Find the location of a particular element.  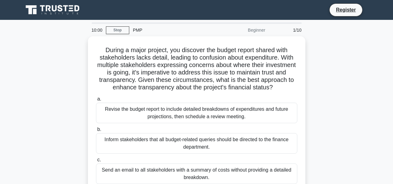

h5: During a major project, you discover the budget report shared with stakeholders lacks detail, lea... is located at coordinates (197, 69).